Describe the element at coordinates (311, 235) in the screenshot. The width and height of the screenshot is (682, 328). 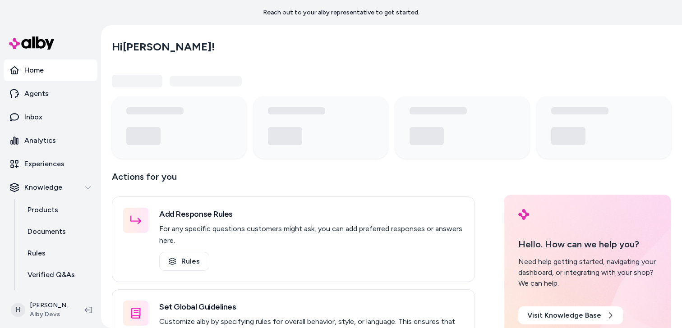
I see `p: For any specific questions customers might ask, you can add preferred responses or answers here.` at that location.